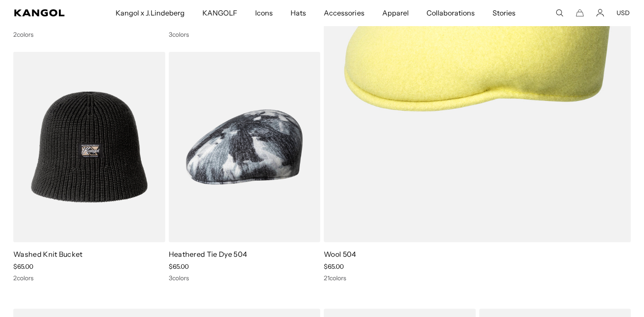 The width and height of the screenshot is (644, 317). What do you see at coordinates (580, 13) in the screenshot?
I see `button: Cart` at bounding box center [580, 13].